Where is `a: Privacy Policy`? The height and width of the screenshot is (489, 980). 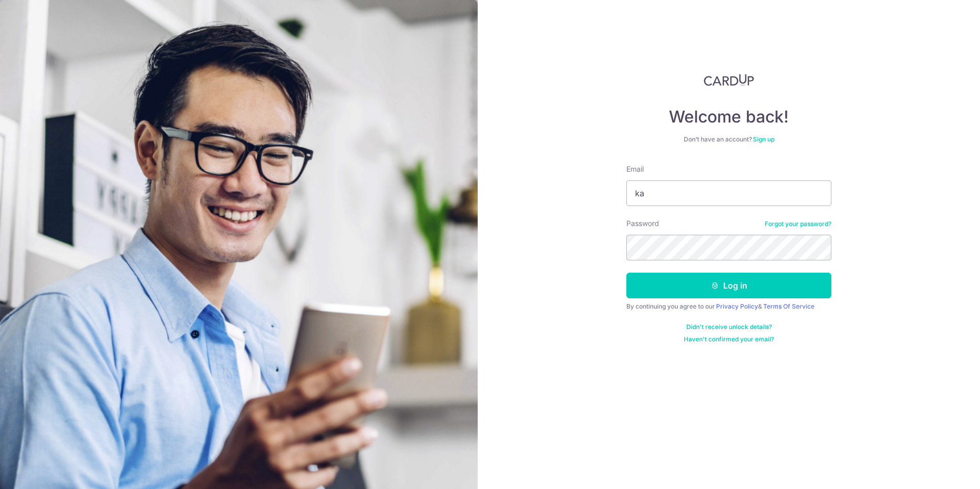 a: Privacy Policy is located at coordinates (737, 306).